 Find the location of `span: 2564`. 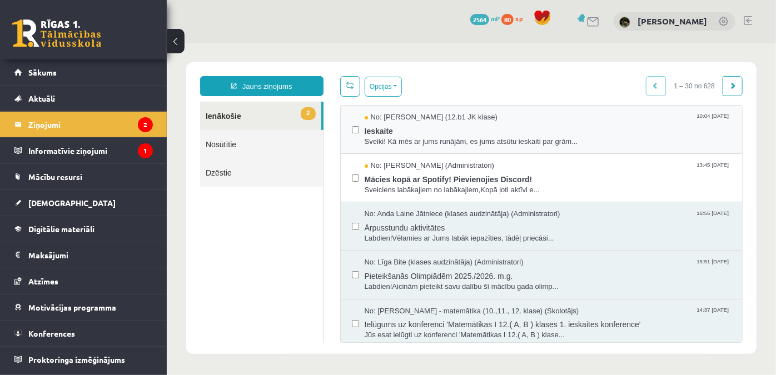

span: 2564 is located at coordinates (479, 19).